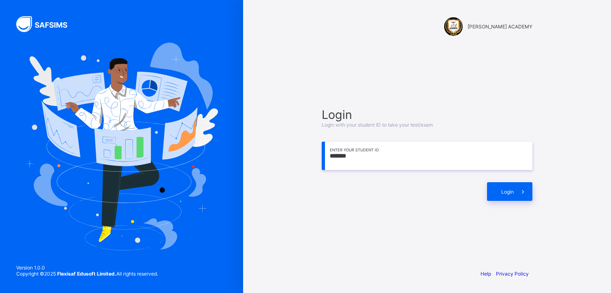 This screenshot has height=293, width=611. Describe the element at coordinates (87, 273) in the screenshot. I see `strong: Flexisaf Edusoft Limited.` at that location.